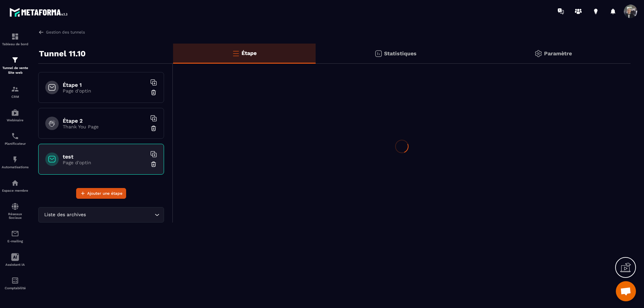 This screenshot has width=644, height=308. I want to click on button: Ajouter une étape, so click(101, 193).